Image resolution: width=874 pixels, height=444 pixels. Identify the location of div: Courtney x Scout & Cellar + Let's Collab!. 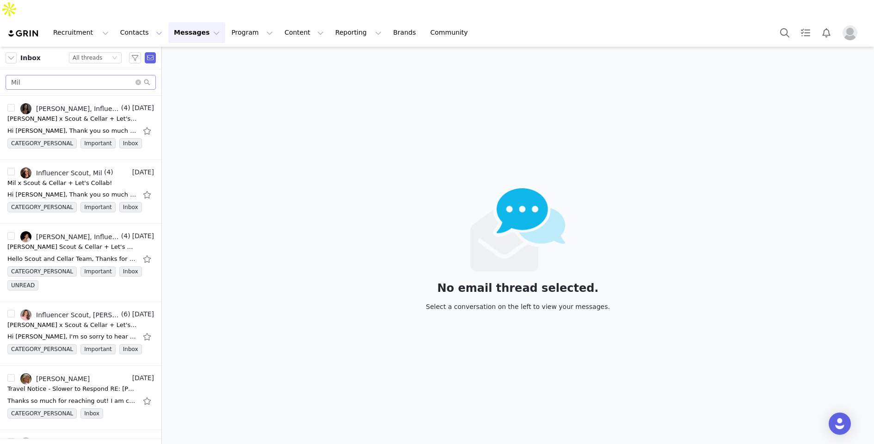
(72, 325).